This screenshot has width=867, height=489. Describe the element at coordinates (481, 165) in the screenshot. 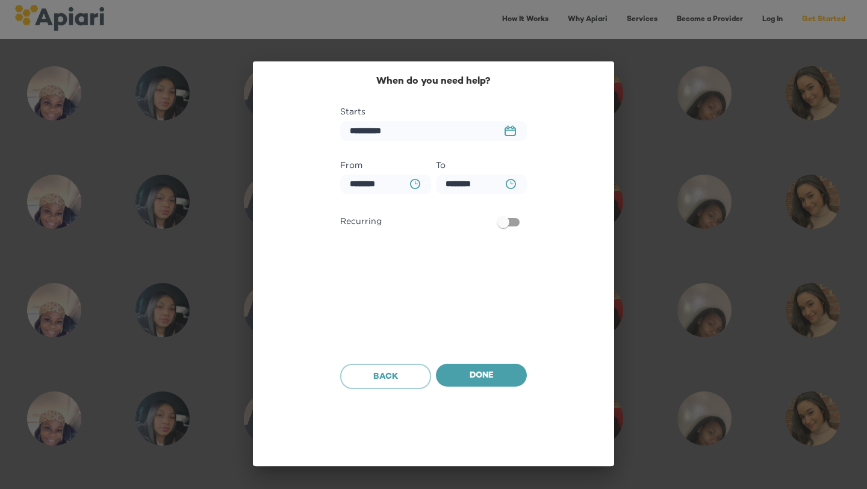

I see `label: To` at that location.